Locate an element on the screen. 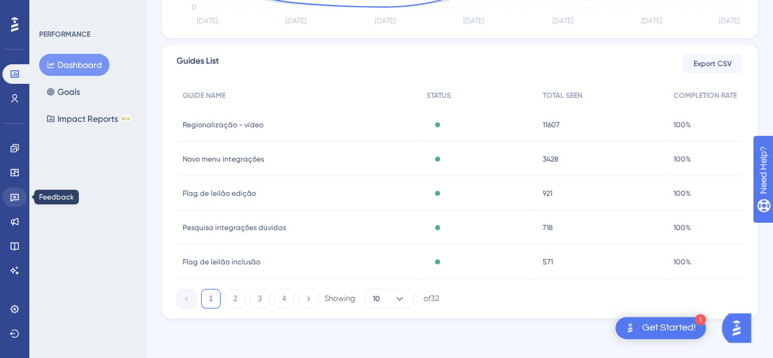 This screenshot has width=773, height=358. button: Export CSV is located at coordinates (713, 64).